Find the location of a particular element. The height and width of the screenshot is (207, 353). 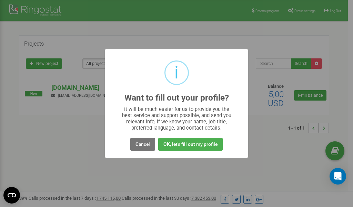

button: OK, let's fill out my profile is located at coordinates (190, 144).